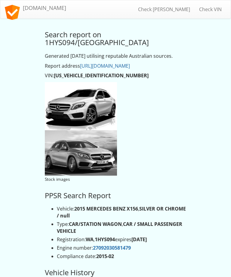 This screenshot has height=277, width=231. Describe the element at coordinates (121, 212) in the screenshot. I see `strong: SILVER OR CHROME / null` at that location.